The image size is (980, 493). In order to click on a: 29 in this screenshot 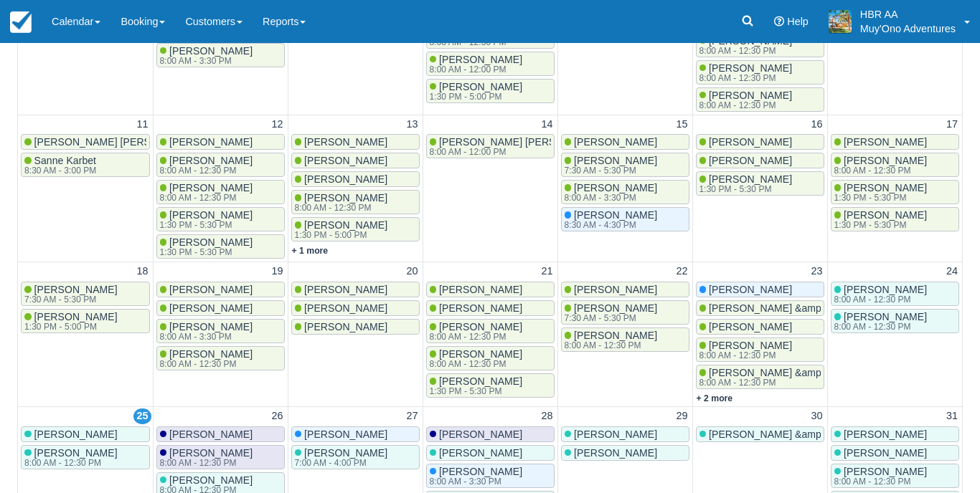, I will do `click(682, 417)`.